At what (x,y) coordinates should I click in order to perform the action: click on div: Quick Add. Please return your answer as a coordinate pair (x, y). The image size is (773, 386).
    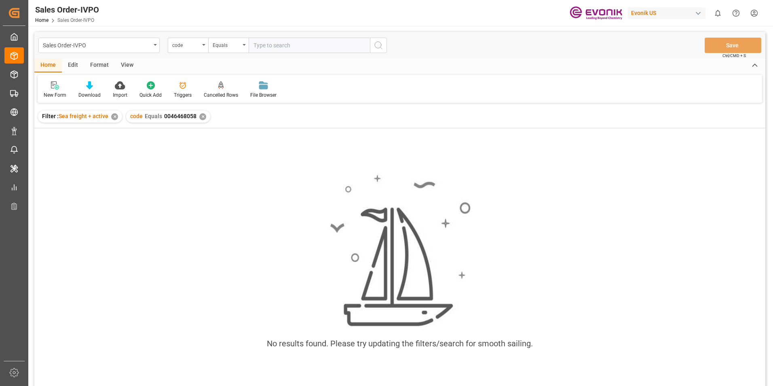
    Looking at the image, I should click on (150, 95).